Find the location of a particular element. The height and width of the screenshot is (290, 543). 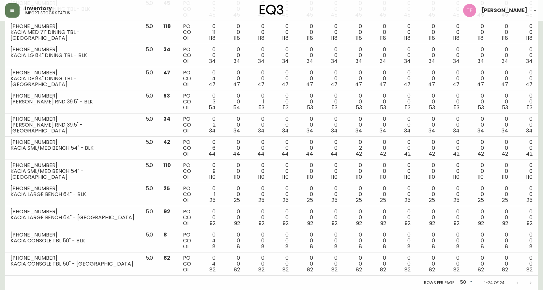

div: 0 4 is located at coordinates (208, 79).